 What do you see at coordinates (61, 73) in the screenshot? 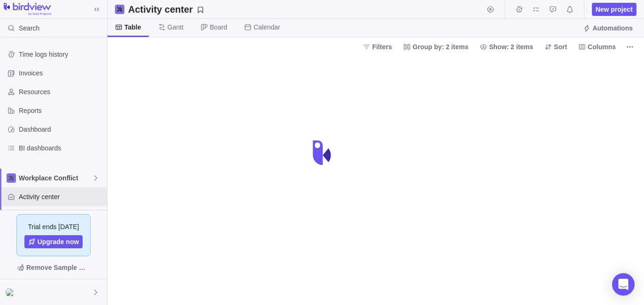
I see `span: Invoices` at bounding box center [61, 73].